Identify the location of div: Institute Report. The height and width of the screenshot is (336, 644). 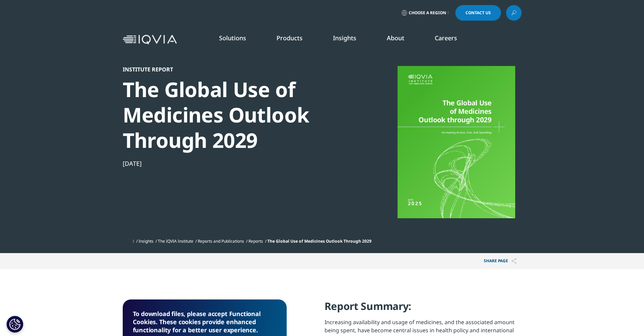
(239, 70).